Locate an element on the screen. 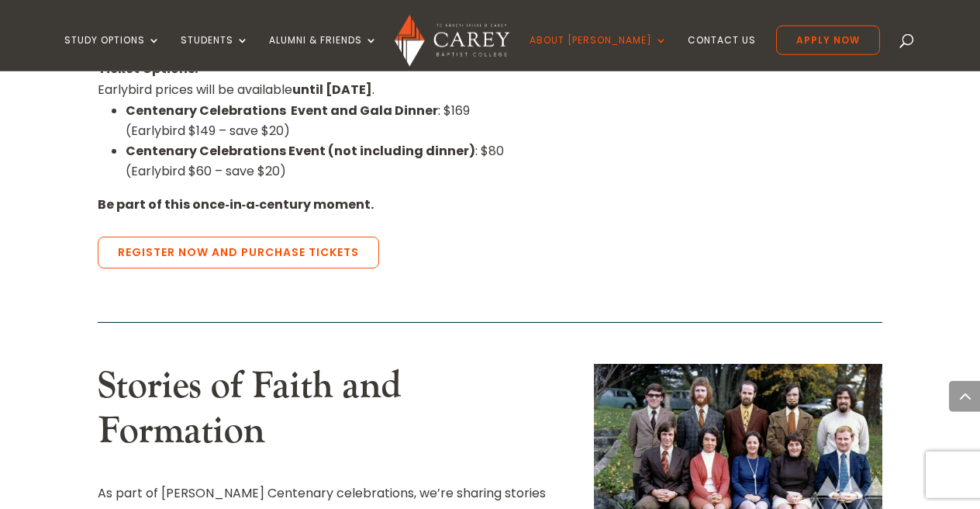 This screenshot has height=509, width=980. p: : $169 (Earlybird $149 – save $20) is located at coordinates (338, 121).